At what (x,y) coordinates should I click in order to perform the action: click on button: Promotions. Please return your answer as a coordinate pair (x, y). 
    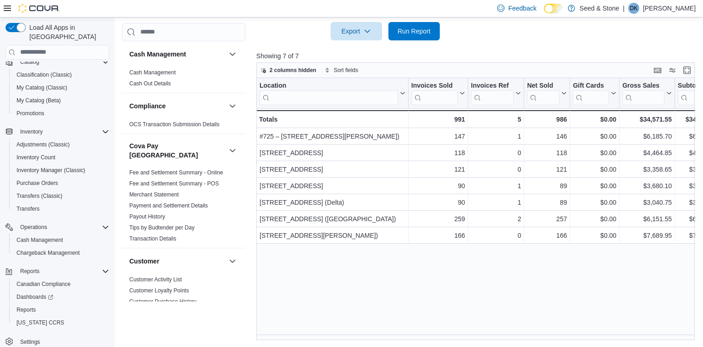
    Looking at the image, I should click on (61, 113).